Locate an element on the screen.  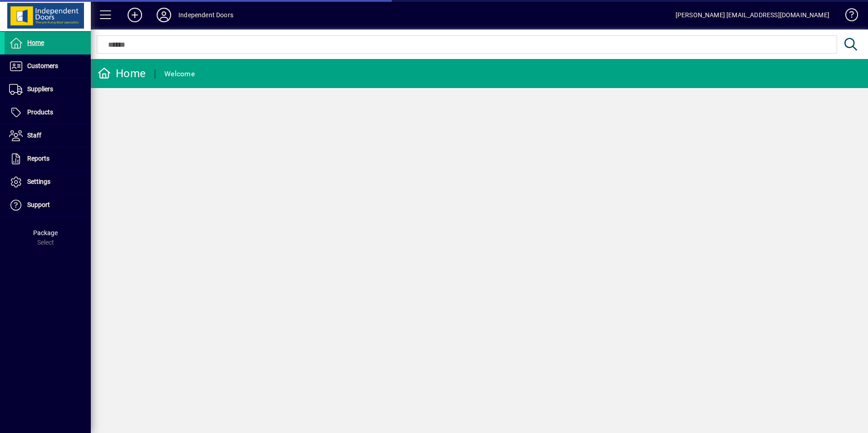
a: Products is located at coordinates (48, 112).